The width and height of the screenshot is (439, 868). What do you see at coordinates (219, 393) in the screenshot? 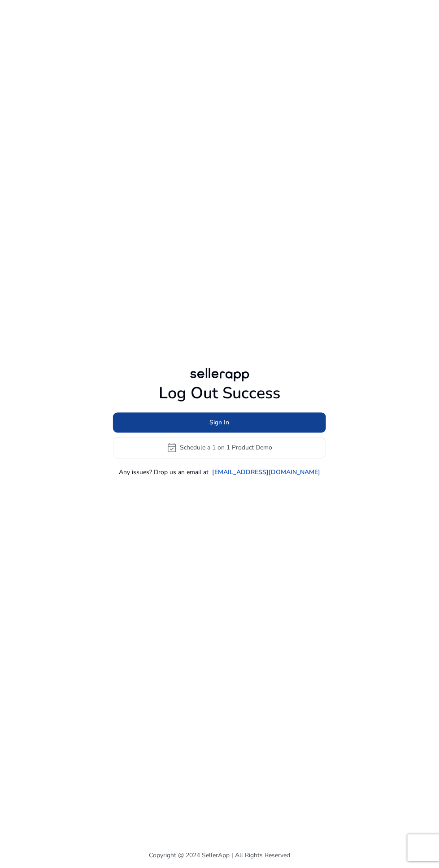
I see `h1: Log Out Success` at bounding box center [219, 393].